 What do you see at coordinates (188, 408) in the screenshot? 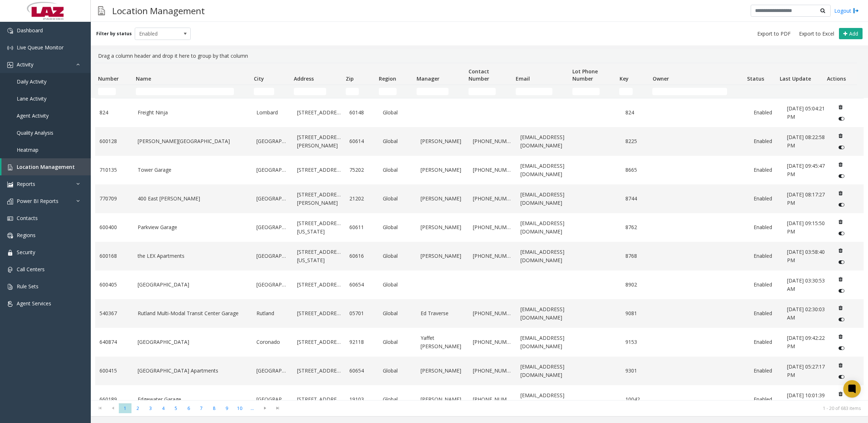
I see `span: Page 6` at bounding box center [188, 408].